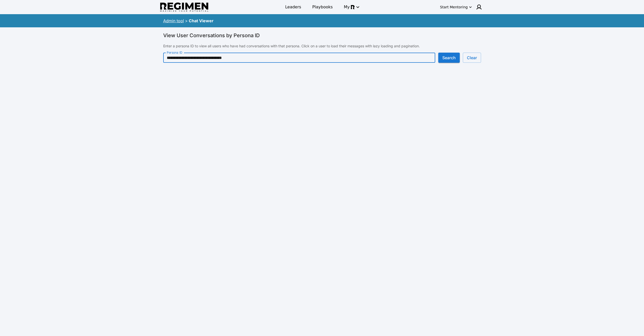 The image size is (644, 336). Describe the element at coordinates (449, 58) in the screenshot. I see `button: Search` at that location.